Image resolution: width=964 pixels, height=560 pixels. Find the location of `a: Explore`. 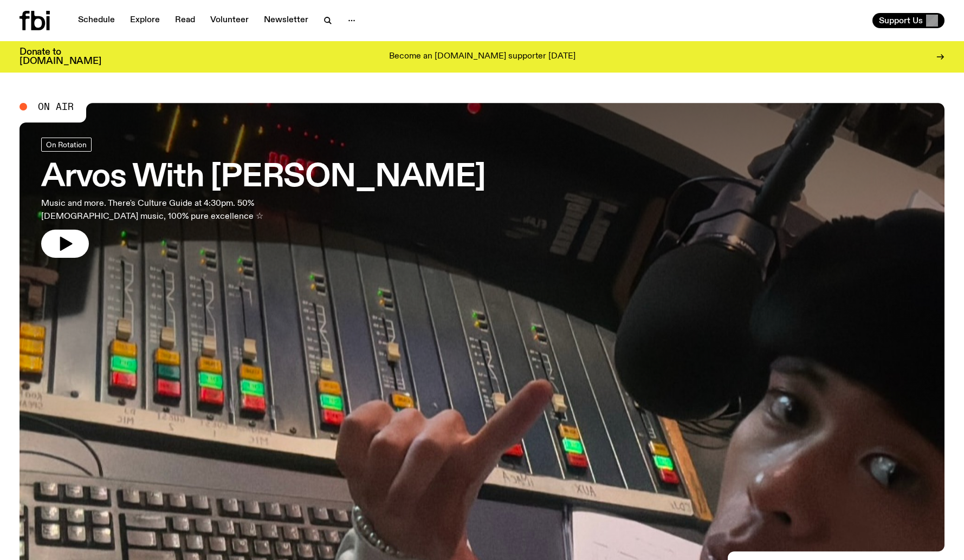

a: Explore is located at coordinates (144, 21).